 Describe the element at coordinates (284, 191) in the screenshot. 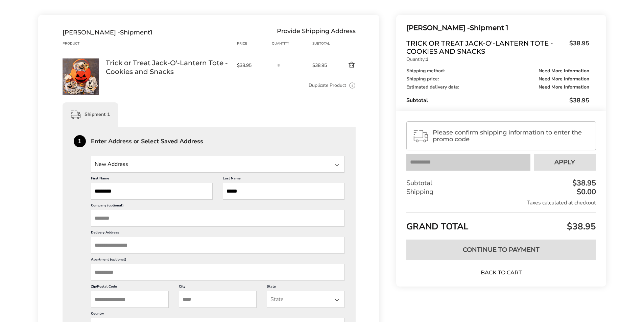

I see `input: Last Name` at that location.